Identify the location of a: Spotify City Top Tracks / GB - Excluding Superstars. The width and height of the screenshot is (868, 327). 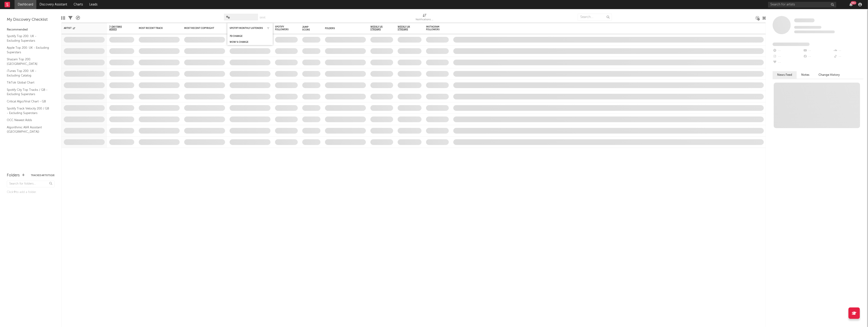
(29, 92).